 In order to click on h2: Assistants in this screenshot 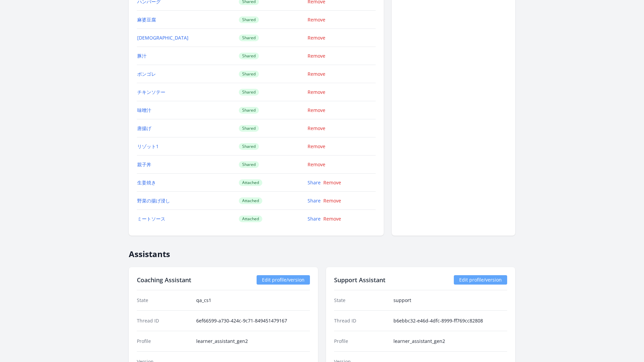, I will do `click(322, 252)`.